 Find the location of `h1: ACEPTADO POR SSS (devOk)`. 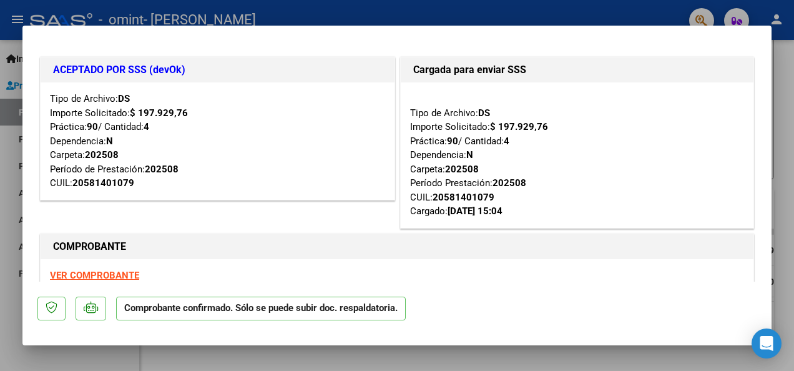

h1: ACEPTADO POR SSS (devOk) is located at coordinates (217, 70).